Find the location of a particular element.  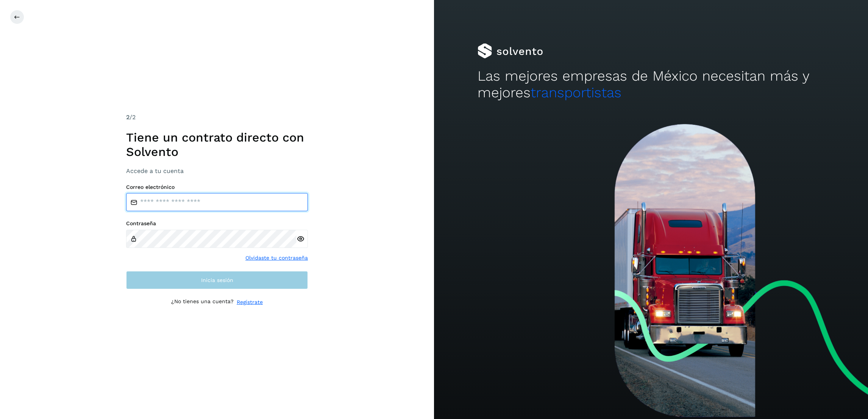

h2: Las mejores empresas de México necesitan más y mejores is located at coordinates (650, 84).